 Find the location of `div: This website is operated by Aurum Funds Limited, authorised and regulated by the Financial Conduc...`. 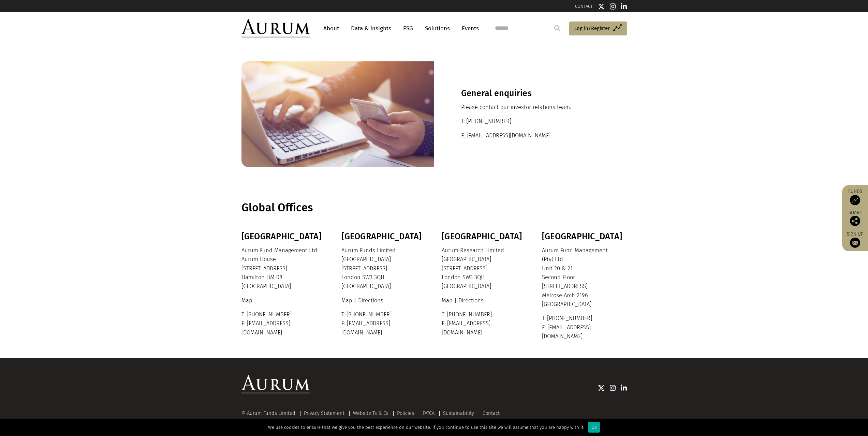

div: This website is operated by Aurum Funds Limited, authorised and regulated by the Financial Conduc... is located at coordinates (434, 421).